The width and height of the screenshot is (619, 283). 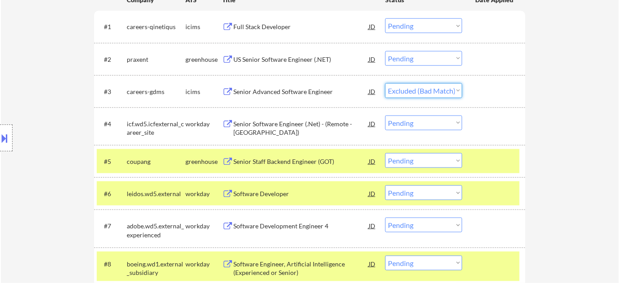 What do you see at coordinates (156, 230) in the screenshot?
I see `div: adobe.wd5.external_experienced` at bounding box center [156, 230].